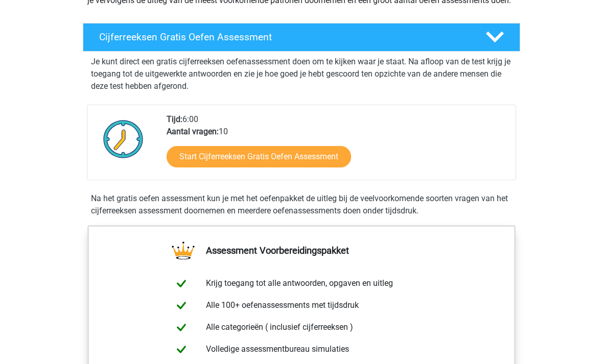  I want to click on a: Start Cijferreeksen Gratis Oefen Assessment, so click(258, 157).